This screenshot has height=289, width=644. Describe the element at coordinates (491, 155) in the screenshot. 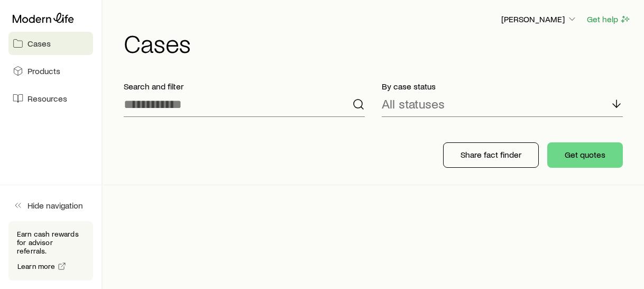

I see `button: Share fact finder` at that location.